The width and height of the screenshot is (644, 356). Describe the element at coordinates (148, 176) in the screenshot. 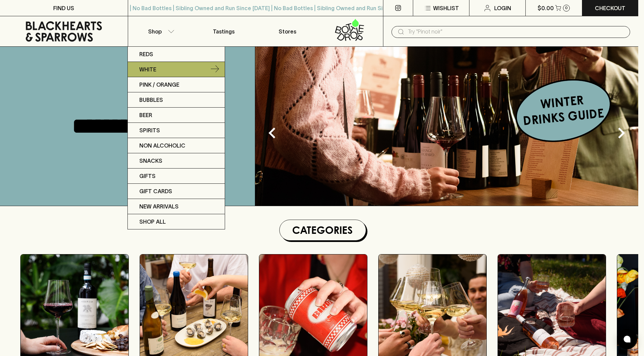

I see `p: Gifts` at that location.